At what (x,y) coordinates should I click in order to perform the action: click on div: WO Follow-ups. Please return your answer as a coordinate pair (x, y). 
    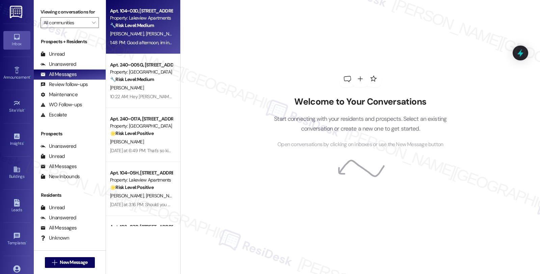
    Looking at the image, I should click on (61, 105).